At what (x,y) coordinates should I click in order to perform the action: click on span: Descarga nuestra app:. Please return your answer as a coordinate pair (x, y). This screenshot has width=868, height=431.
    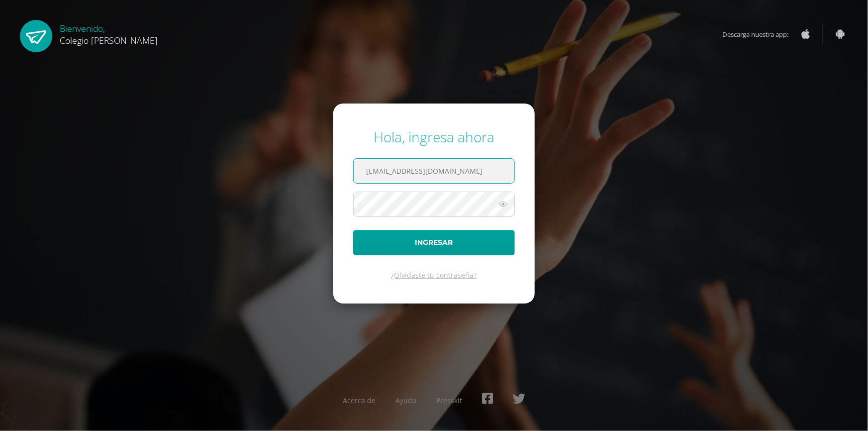
    Looking at the image, I should click on (761, 34).